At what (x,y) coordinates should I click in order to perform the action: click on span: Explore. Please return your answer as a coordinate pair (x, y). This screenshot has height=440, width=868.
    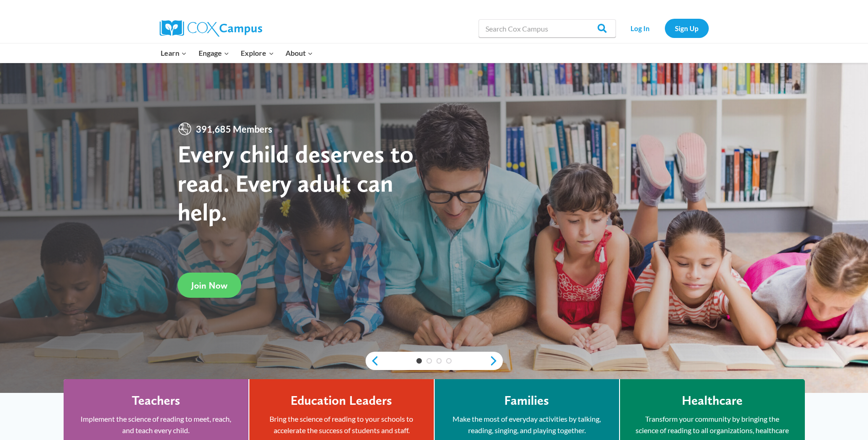
    Looking at the image, I should click on (257, 53).